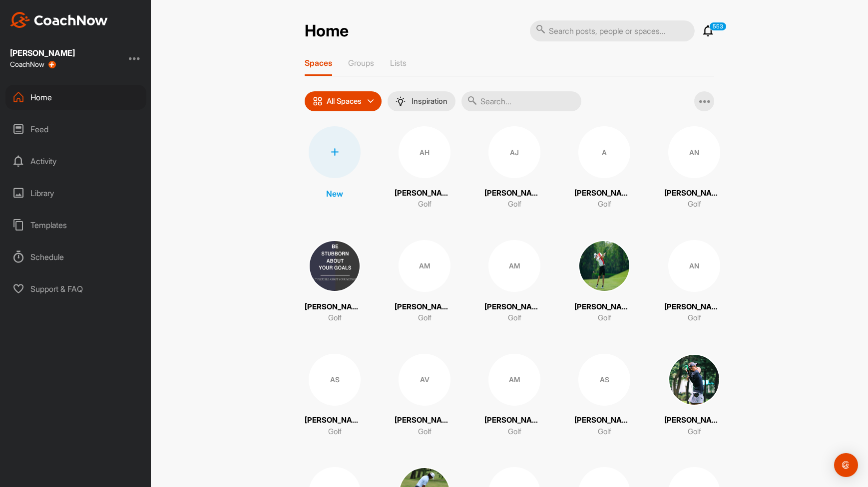  What do you see at coordinates (361, 63) in the screenshot?
I see `p: Groups` at bounding box center [361, 63].